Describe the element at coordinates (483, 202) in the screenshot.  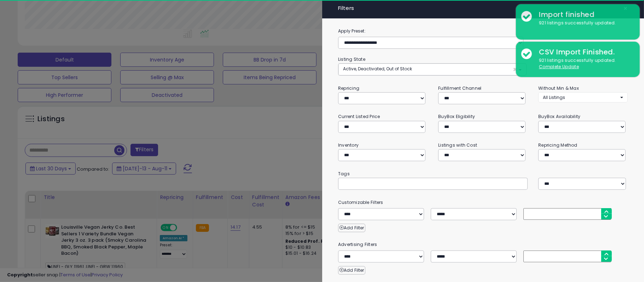
I see `small: Customizable Filters` at that location.